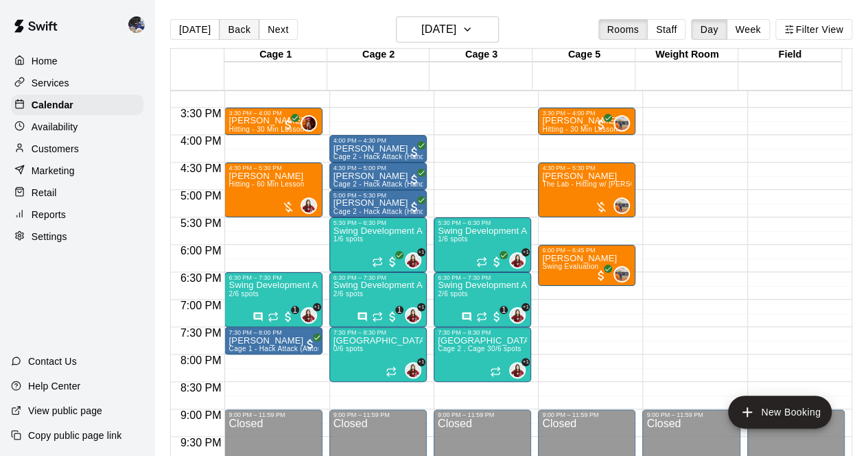 The width and height of the screenshot is (868, 456). I want to click on span: 6:00 PM, so click(201, 251).